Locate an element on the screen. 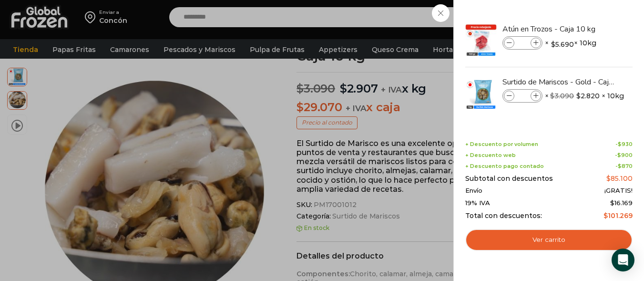 Image resolution: width=644 pixels, height=281 pixels. span: Total con descuentos: is located at coordinates (503, 216).